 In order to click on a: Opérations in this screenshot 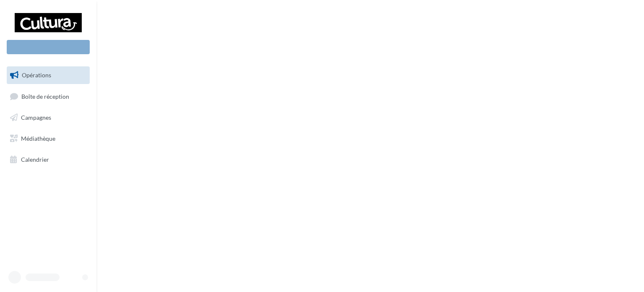, I will do `click(48, 75)`.